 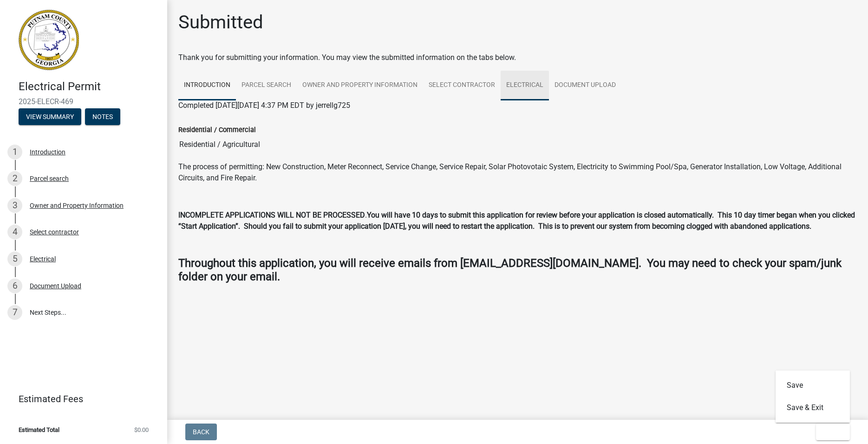 What do you see at coordinates (14, 259) in the screenshot?
I see `div: 5` at bounding box center [14, 259].